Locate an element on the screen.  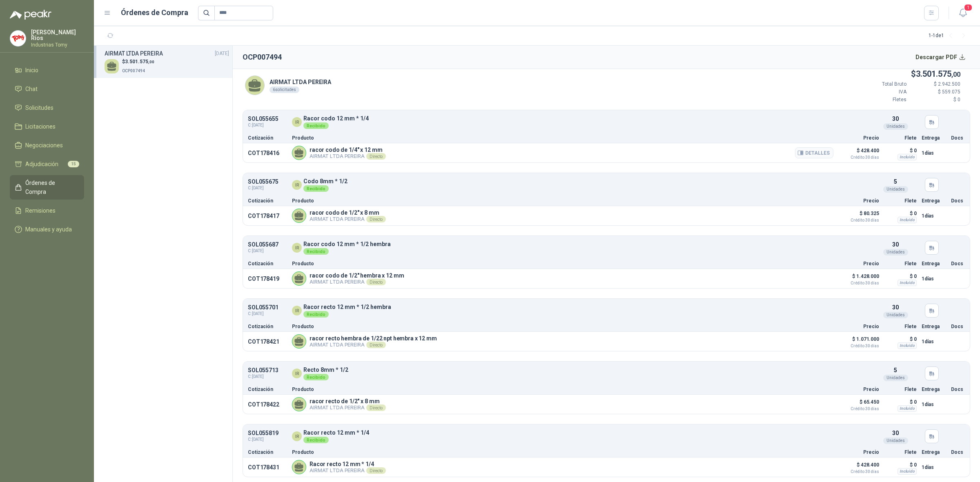
p: $ 65.450 is located at coordinates (859, 404).